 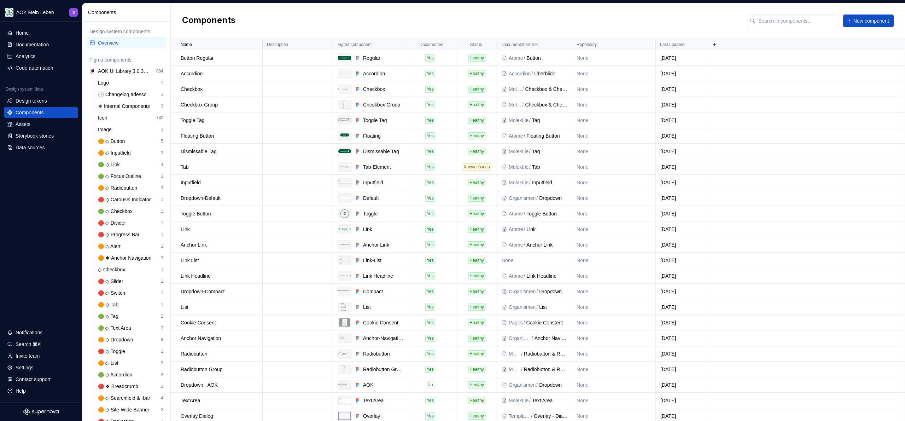 I want to click on div: Toggle Button, so click(x=547, y=213).